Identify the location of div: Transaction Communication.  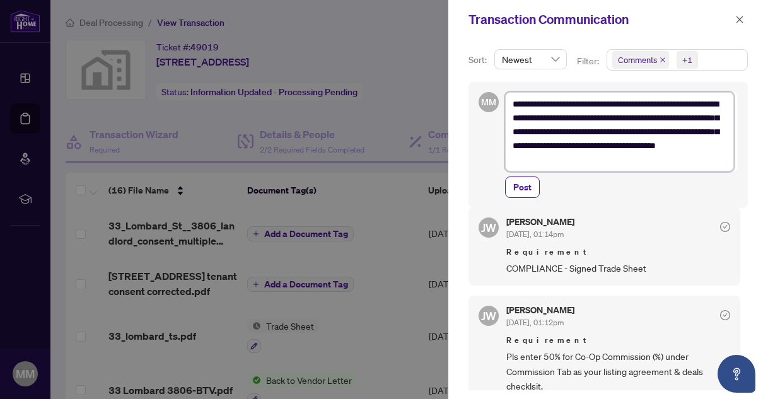
(599, 20).